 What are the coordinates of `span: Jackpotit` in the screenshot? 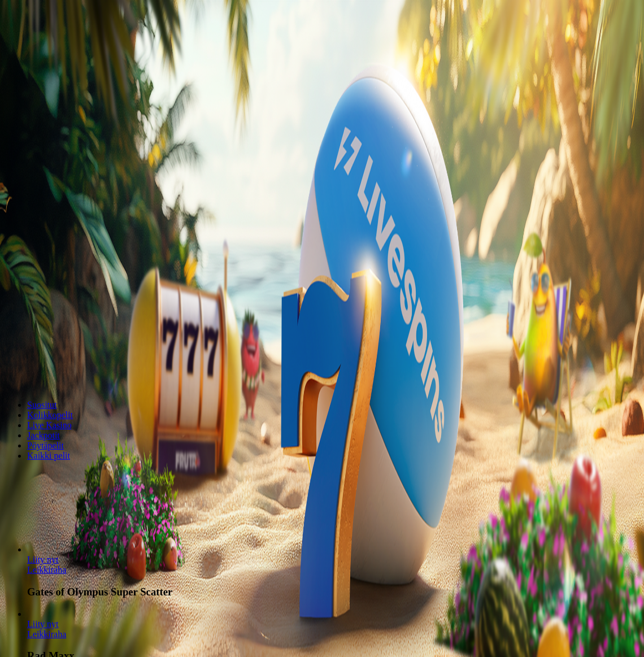 It's located at (44, 435).